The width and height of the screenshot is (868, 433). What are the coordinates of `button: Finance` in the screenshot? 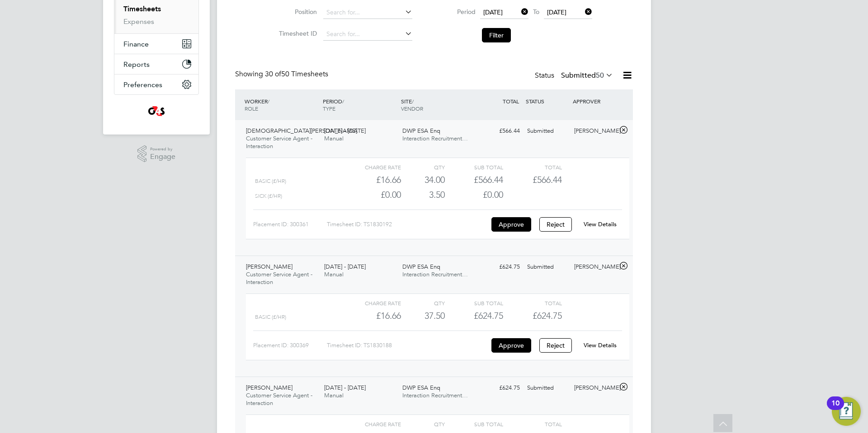 It's located at (157, 44).